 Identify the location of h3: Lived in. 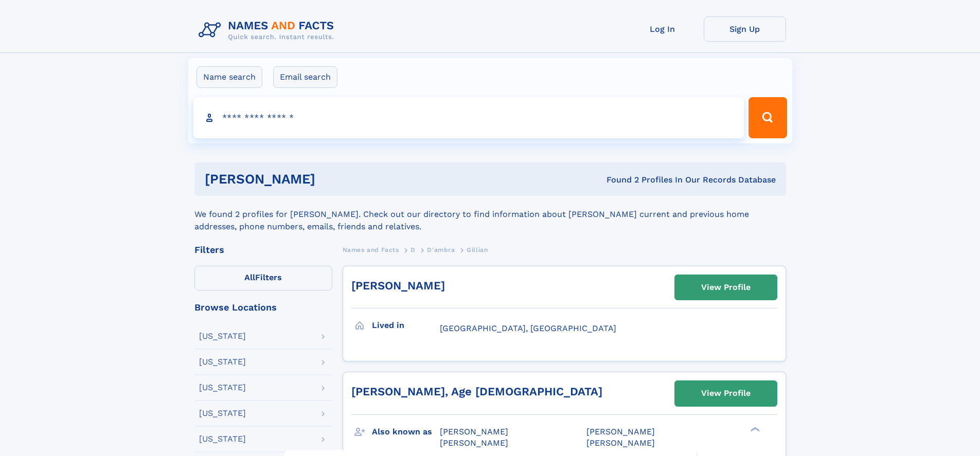
(406, 326).